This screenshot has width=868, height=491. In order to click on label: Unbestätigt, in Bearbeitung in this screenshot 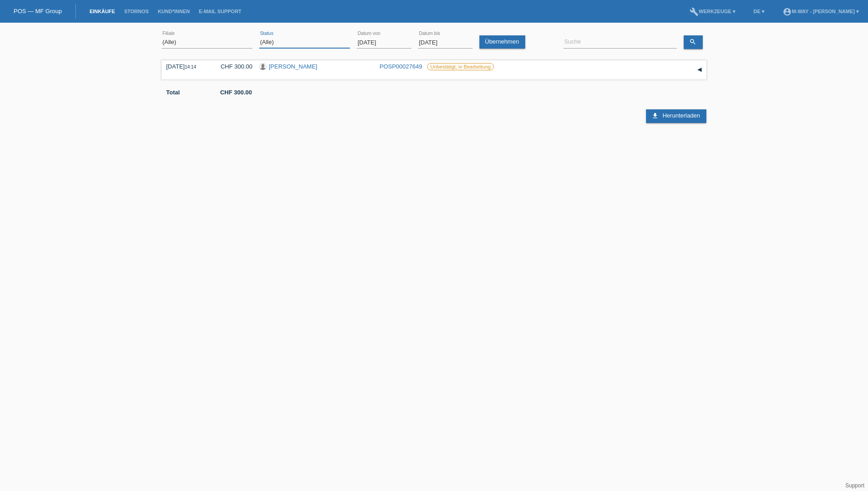, I will do `click(460, 67)`.